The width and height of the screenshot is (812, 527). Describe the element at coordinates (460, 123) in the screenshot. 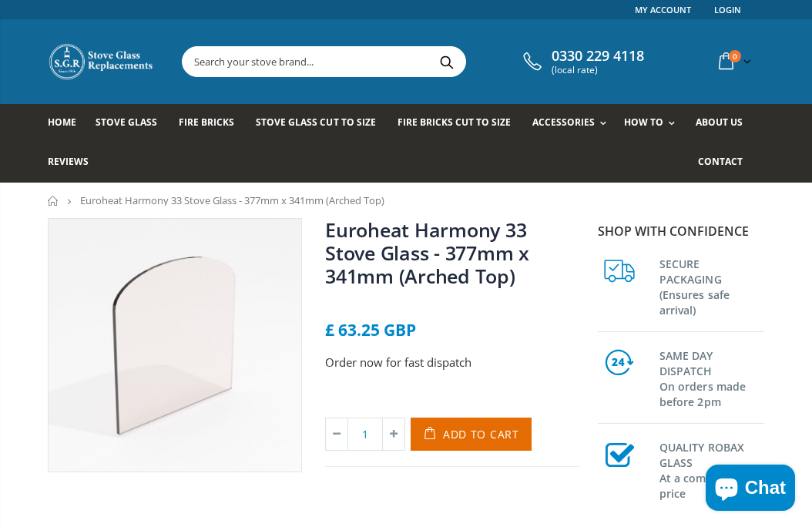

I see `a: Fire Bricks Cut To Size` at that location.